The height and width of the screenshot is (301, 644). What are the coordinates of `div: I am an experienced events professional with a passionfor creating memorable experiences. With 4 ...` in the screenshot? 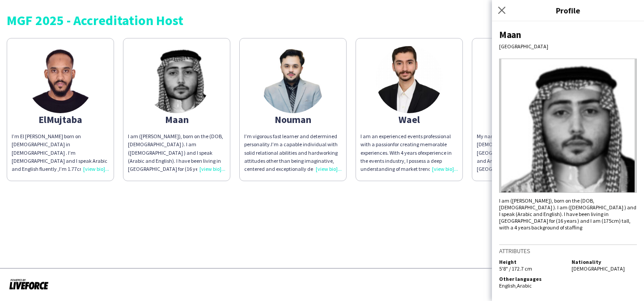 It's located at (409, 152).